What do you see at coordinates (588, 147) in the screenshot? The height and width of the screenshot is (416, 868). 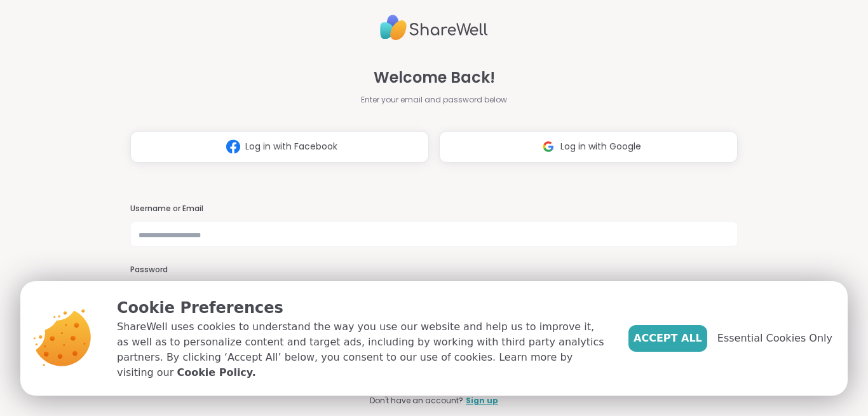 I see `button: Log in with Google` at bounding box center [588, 147].